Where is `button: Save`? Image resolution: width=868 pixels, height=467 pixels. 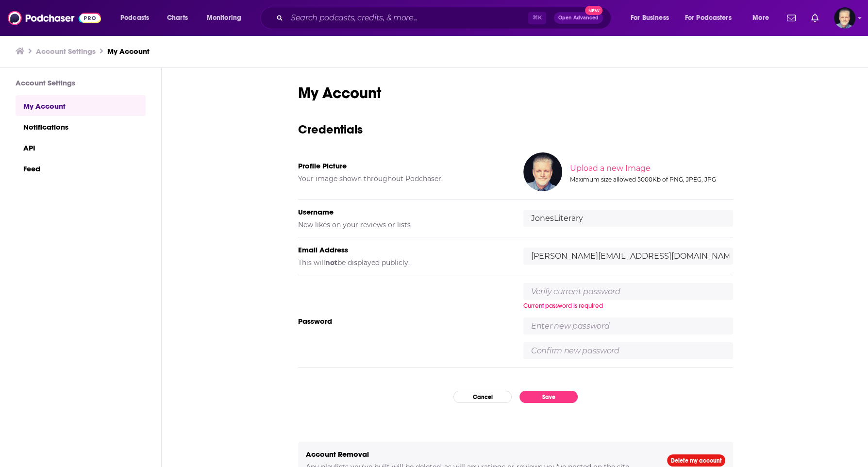 button: Save is located at coordinates (549, 397).